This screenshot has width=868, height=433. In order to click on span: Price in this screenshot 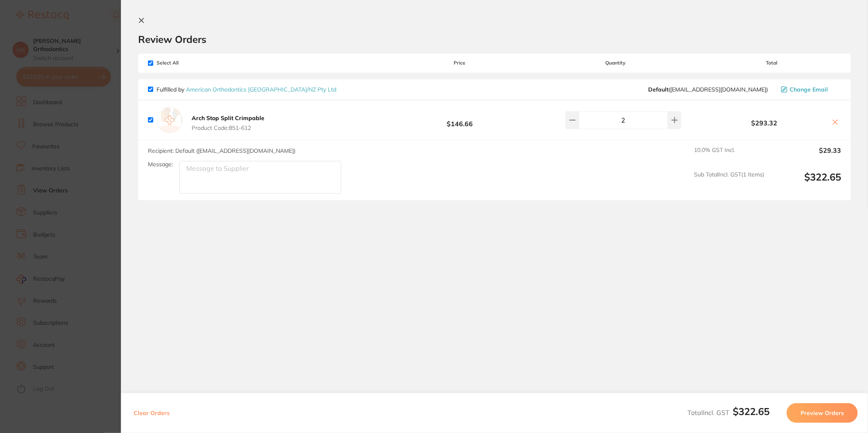, I will do `click(460, 63)`.